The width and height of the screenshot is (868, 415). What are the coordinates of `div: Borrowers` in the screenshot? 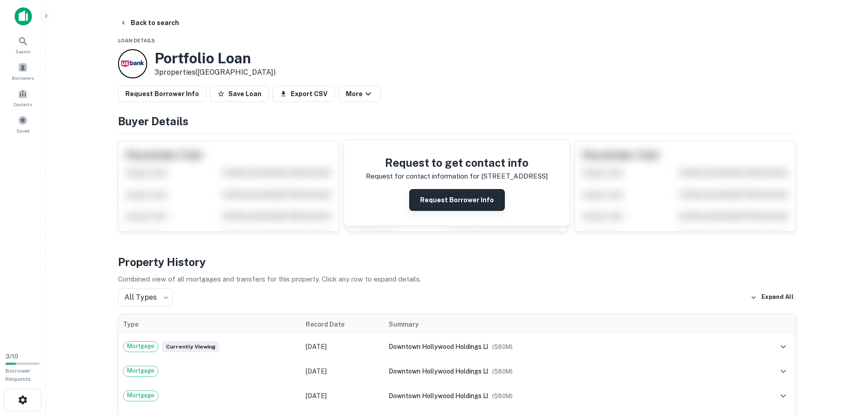 It's located at (23, 71).